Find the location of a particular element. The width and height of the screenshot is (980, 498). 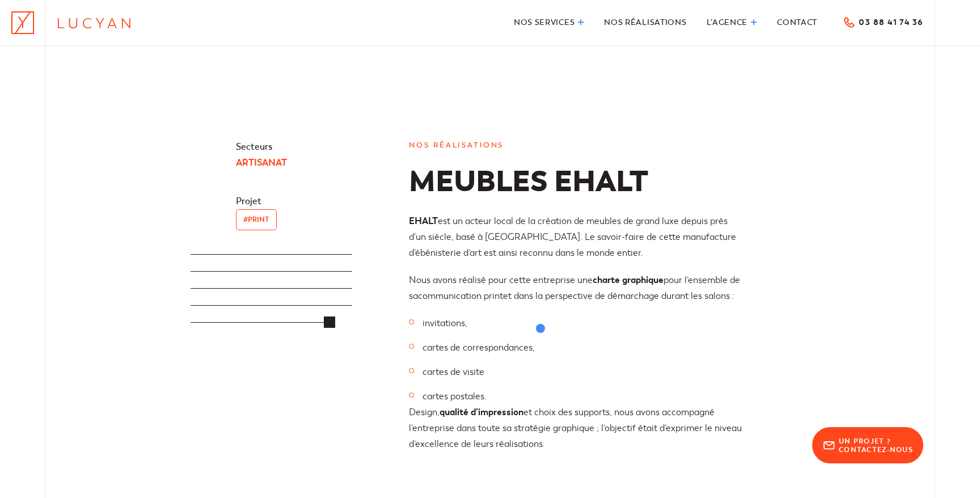

li: Artisanat is located at coordinates (316, 163).